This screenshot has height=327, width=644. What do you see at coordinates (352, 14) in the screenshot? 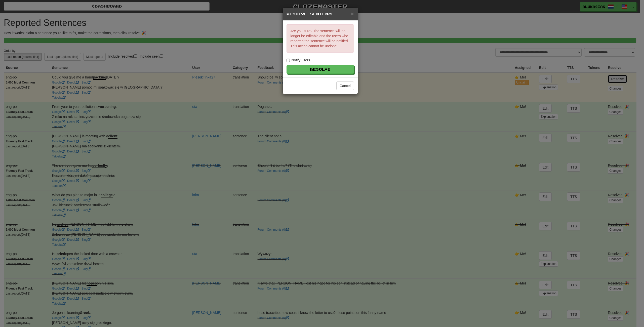
I see `button: Close` at bounding box center [352, 14].